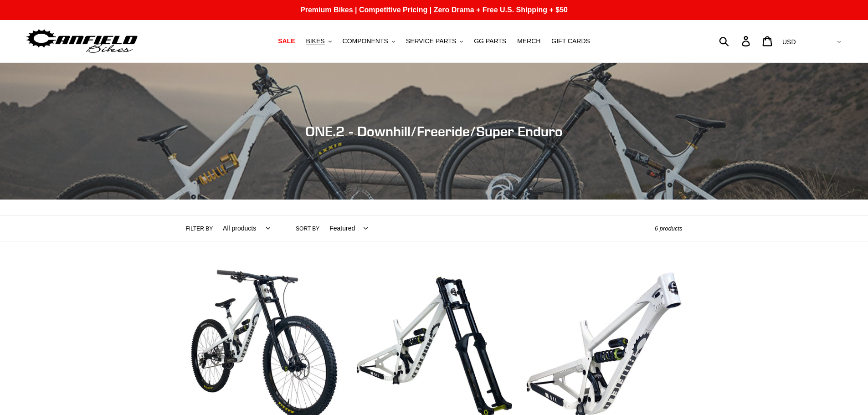  What do you see at coordinates (570, 41) in the screenshot?
I see `span: GIFT CARDS` at bounding box center [570, 41].